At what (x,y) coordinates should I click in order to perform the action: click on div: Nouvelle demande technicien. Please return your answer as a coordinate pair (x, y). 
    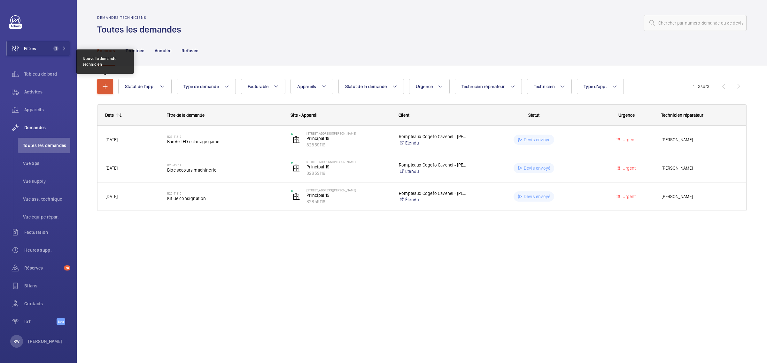
    Looking at the image, I should click on (105, 62).